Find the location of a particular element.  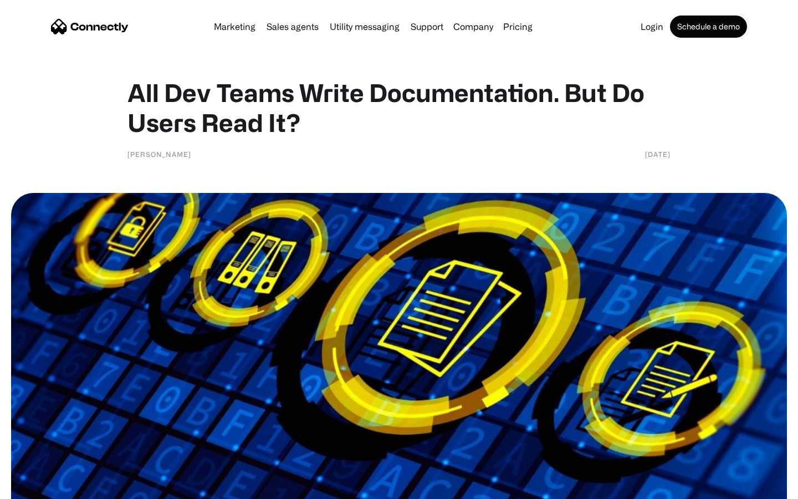

a: Utility messaging is located at coordinates (365, 27).